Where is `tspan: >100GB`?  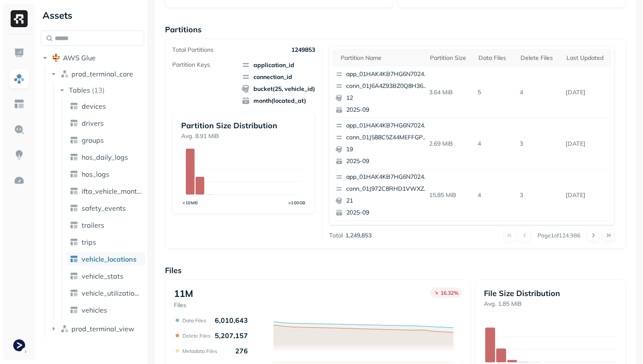 tspan: >100GB is located at coordinates (297, 203).